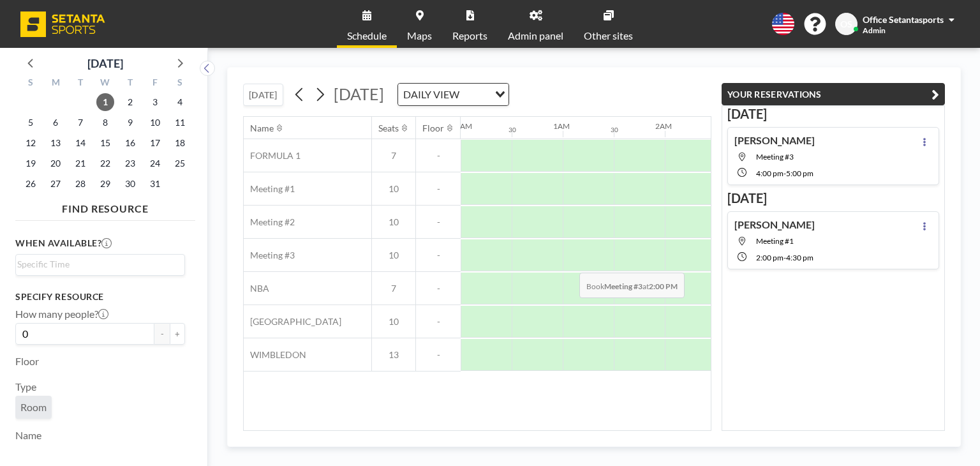 This screenshot has width=980, height=466. I want to click on span: Reports, so click(470, 35).